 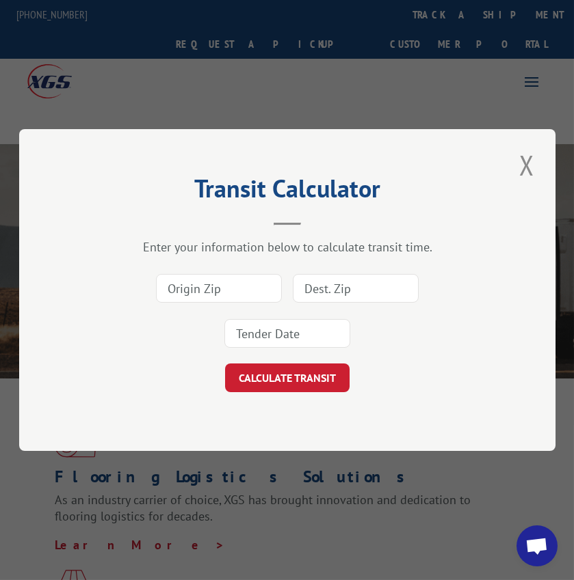 I want to click on button: Close modal, so click(x=526, y=165).